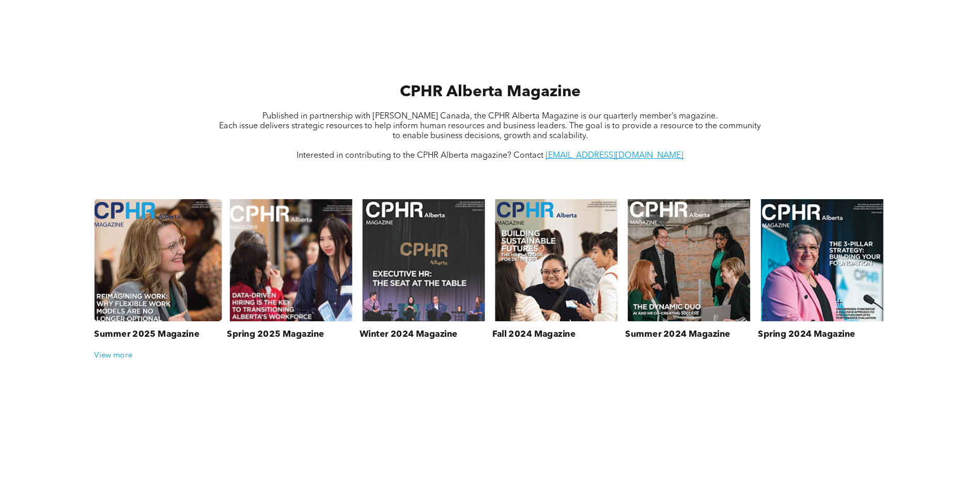  Describe the element at coordinates (490, 131) in the screenshot. I see `span: Each issue delivers strategic resources to help inform human resources and business leaders. The ...` at that location.